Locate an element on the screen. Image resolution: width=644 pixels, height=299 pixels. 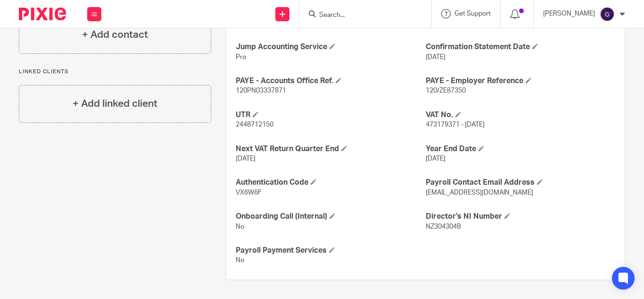
h4: Onboarding Call (Internal) is located at coordinates (331, 216).